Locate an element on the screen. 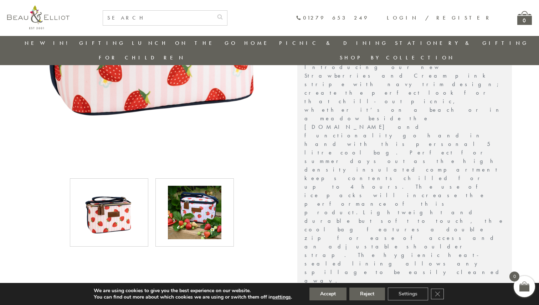 The height and width of the screenshot is (305, 539). button: Settings is located at coordinates (408, 294).